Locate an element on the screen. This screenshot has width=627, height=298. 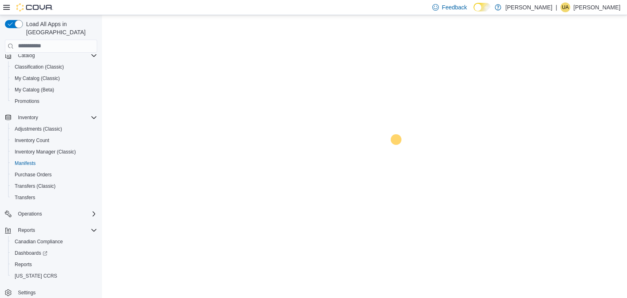
button: Promotions is located at coordinates (54, 101).